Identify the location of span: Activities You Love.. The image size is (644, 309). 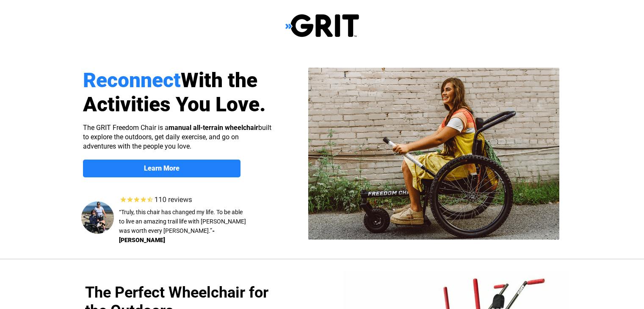
(174, 105).